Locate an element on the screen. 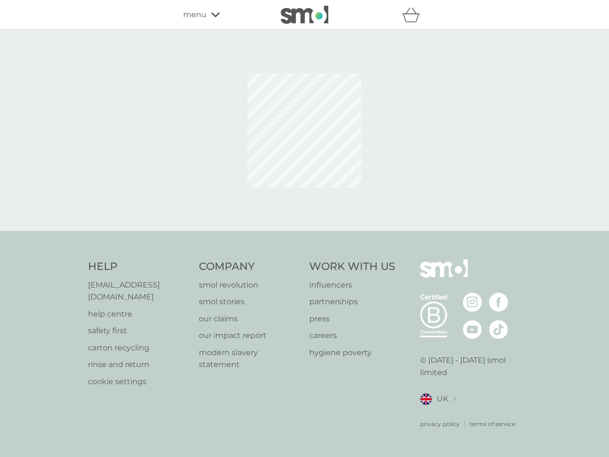  img: visit the smol Tiktok page is located at coordinates (499, 329).